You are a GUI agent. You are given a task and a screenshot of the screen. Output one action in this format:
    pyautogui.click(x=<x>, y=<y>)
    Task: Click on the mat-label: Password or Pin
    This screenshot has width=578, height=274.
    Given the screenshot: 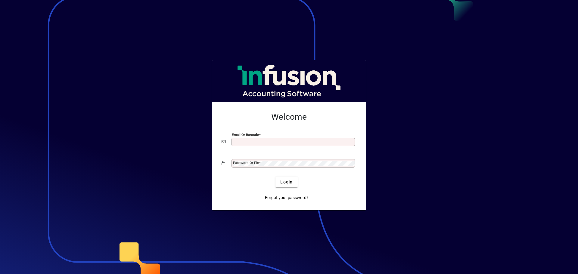 What is the action you would take?
    pyautogui.click(x=246, y=163)
    